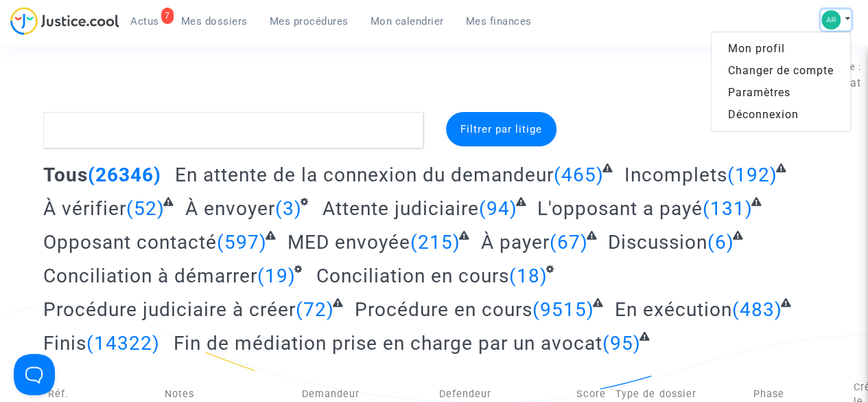  I want to click on span: (215), so click(435, 242).